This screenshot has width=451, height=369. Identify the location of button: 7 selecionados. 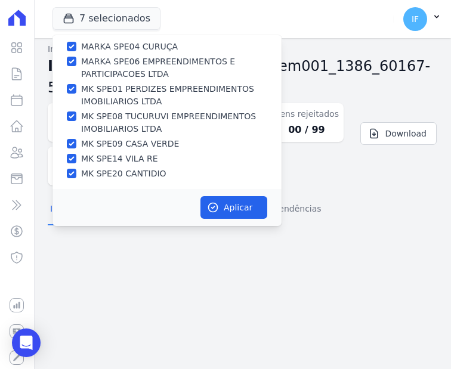
(106, 18).